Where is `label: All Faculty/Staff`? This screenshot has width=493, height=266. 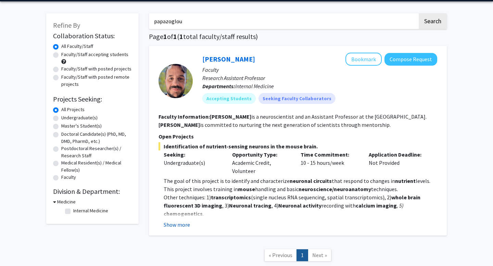
label: All Faculty/Staff is located at coordinates (77, 46).